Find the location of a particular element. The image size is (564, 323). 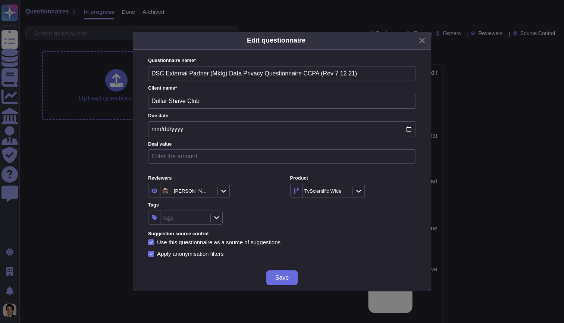

input: Due date is located at coordinates (282, 129).